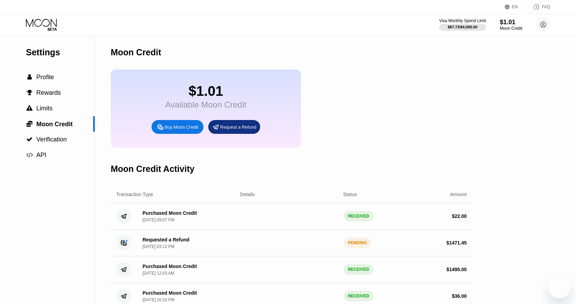 The width and height of the screenshot is (576, 304). What do you see at coordinates (44, 108) in the screenshot?
I see `span: Limits` at bounding box center [44, 108].